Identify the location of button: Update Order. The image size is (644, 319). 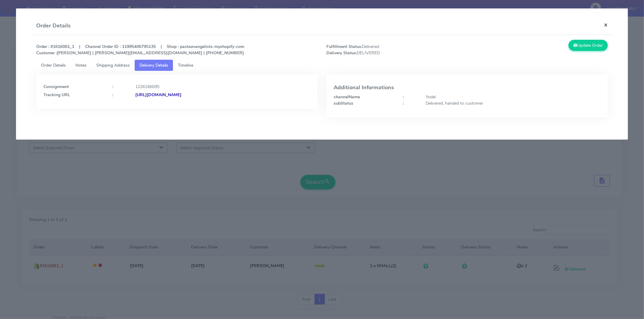
(588, 45).